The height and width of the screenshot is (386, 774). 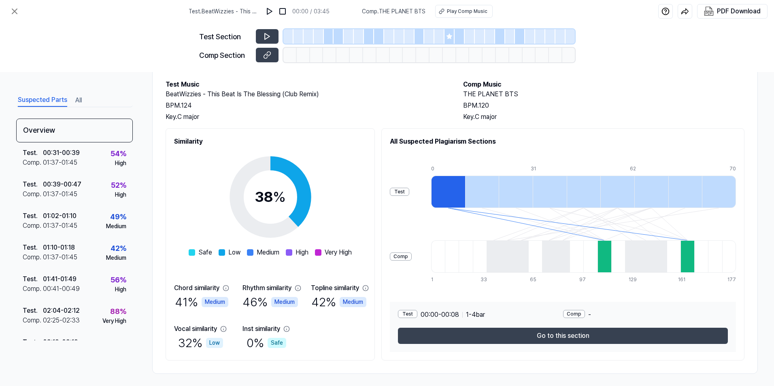 I want to click on span: Low, so click(x=234, y=253).